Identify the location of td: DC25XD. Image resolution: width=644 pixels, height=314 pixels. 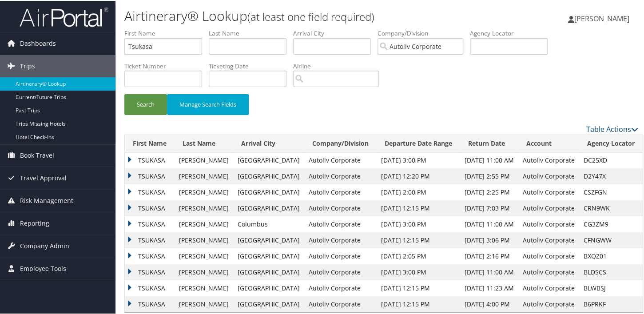
(611, 159).